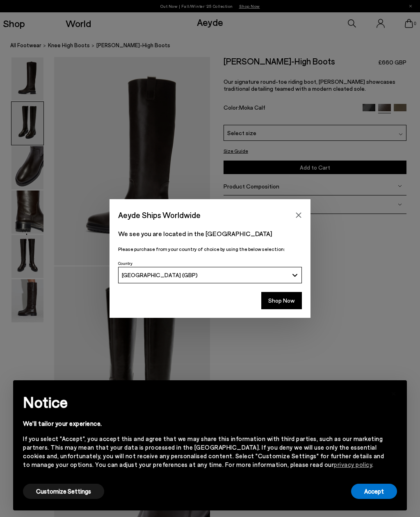 This screenshot has width=420, height=517. Describe the element at coordinates (281, 300) in the screenshot. I see `button: Shop Now` at that location.